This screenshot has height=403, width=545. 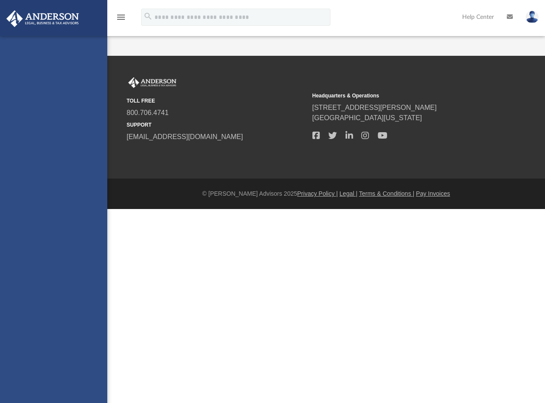 What do you see at coordinates (317, 193) in the screenshot?
I see `a: Privacy Policy |` at bounding box center [317, 193].